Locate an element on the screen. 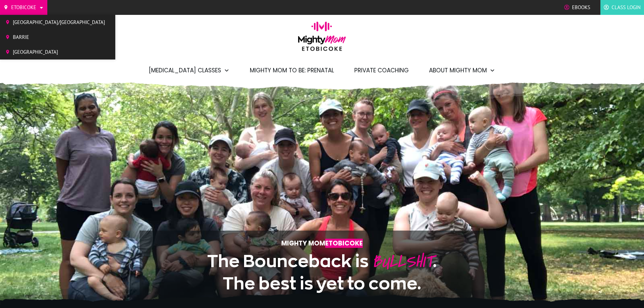 This screenshot has width=644, height=308. span: Private Coaching is located at coordinates (381, 70).